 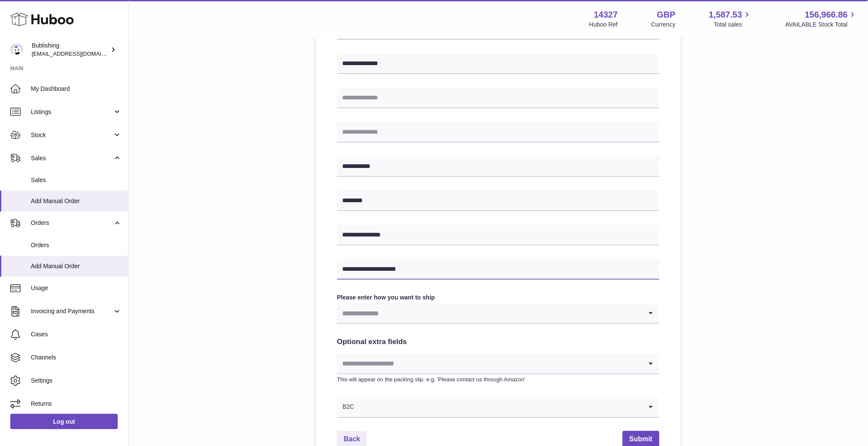 What do you see at coordinates (498, 380) in the screenshot?
I see `p: This will appear on the packing slip. e.g. 'Please contact us through Amazon'` at bounding box center [498, 380].